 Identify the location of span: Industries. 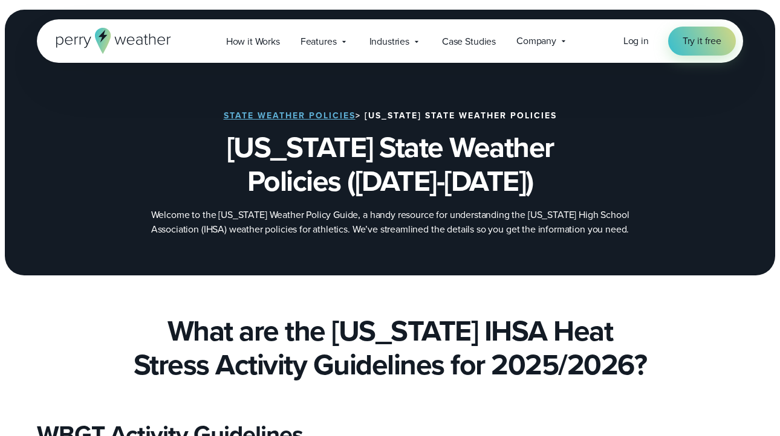
(389, 42).